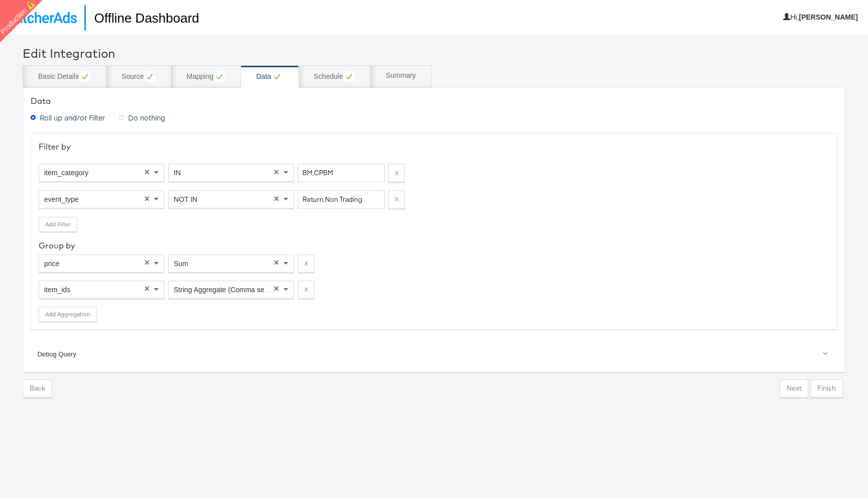 The height and width of the screenshot is (498, 868). I want to click on span: String Aggregate (Comma seperated), so click(232, 290).